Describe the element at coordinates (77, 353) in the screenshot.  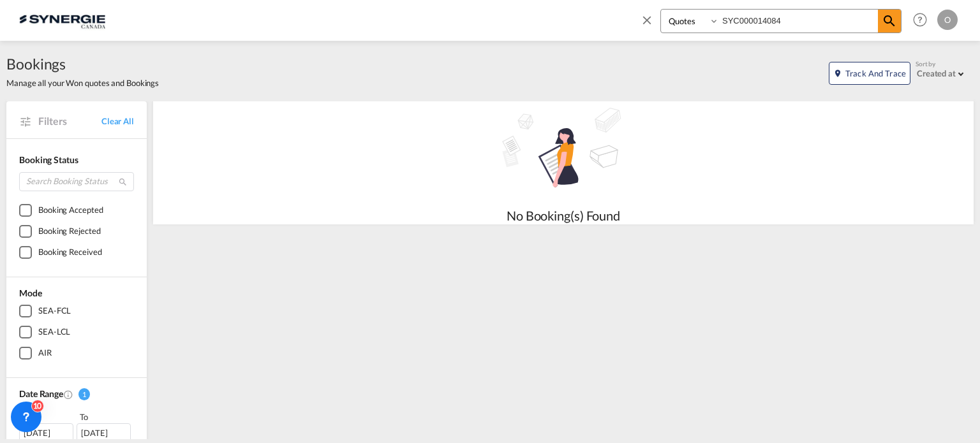
I see `md-checkbox: AIR` at that location.